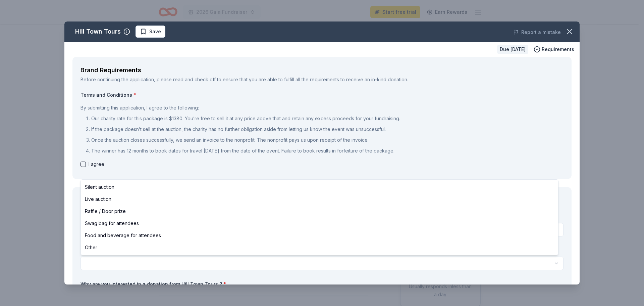 The image size is (644, 306). Describe the element at coordinates (91, 247) in the screenshot. I see `span: Other` at that location.